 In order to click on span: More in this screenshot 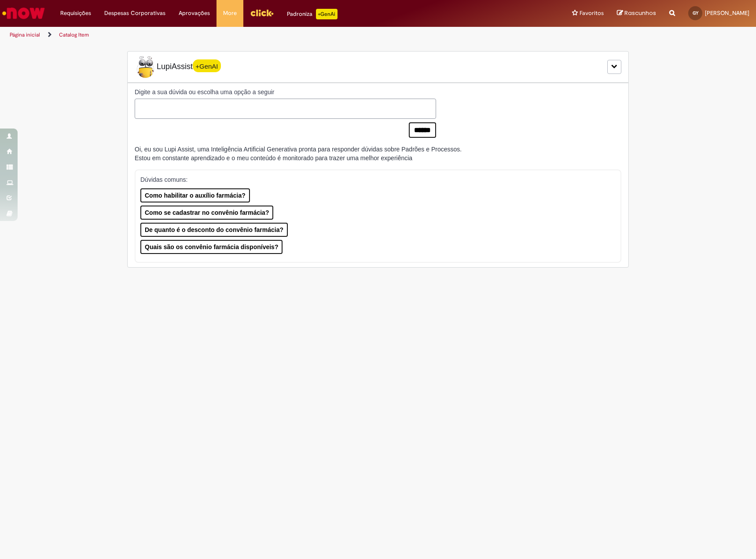, I will do `click(230, 13)`.